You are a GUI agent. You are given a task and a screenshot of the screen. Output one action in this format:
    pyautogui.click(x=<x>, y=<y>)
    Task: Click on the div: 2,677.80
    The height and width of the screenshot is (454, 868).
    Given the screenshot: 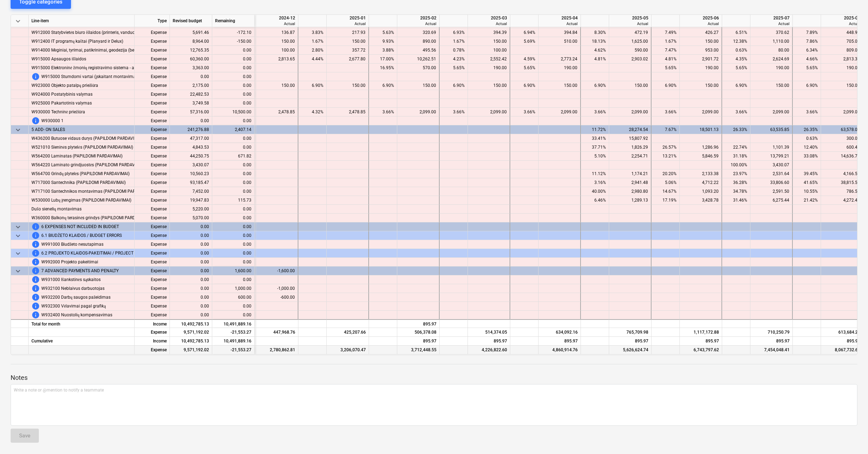 What is the action you would take?
    pyautogui.click(x=347, y=59)
    